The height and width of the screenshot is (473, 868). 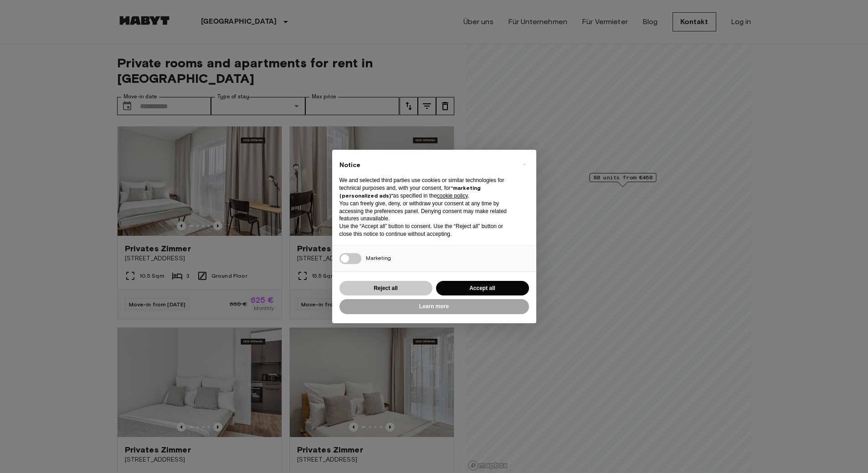 I want to click on a: cookie policy, so click(x=452, y=196).